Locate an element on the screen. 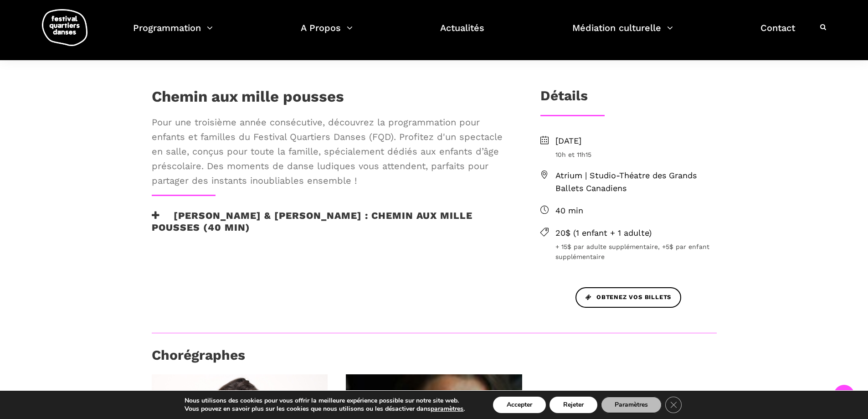 The height and width of the screenshot is (419, 868). a: Médiation culturelle is located at coordinates (623, 33).